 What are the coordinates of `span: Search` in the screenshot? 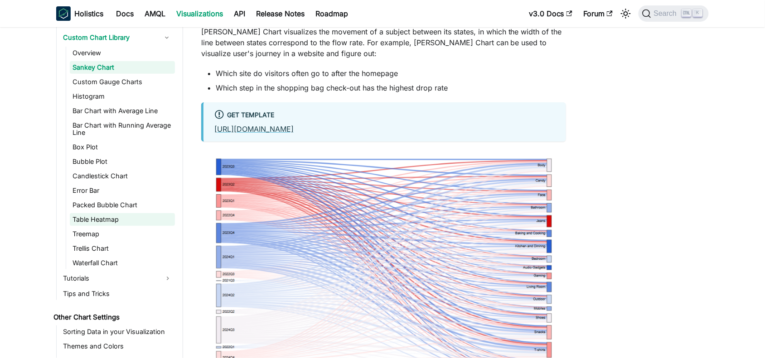 It's located at (666, 14).